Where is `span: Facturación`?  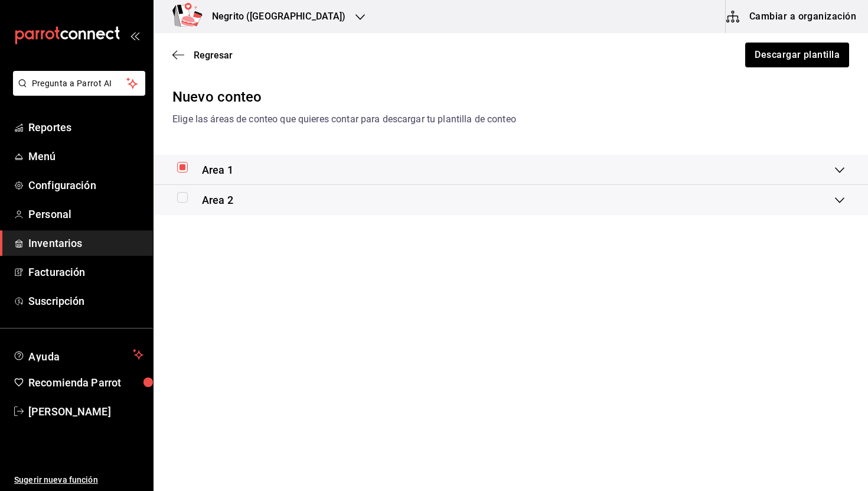 span: Facturación is located at coordinates (86, 272).